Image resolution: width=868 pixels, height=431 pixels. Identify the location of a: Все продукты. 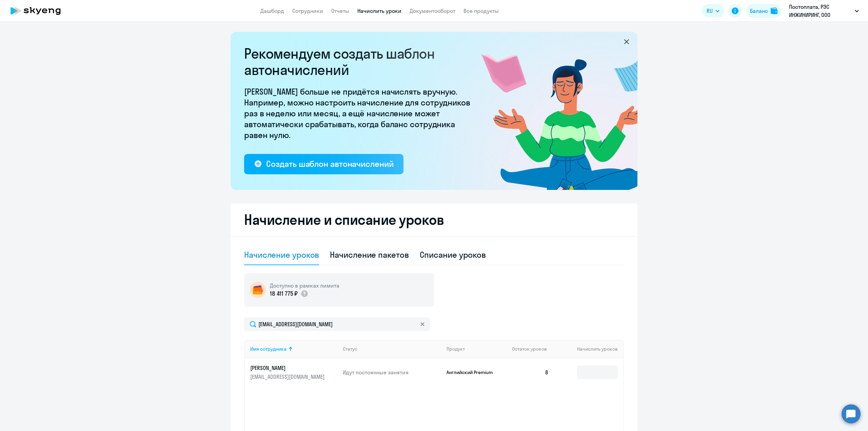
(482, 11).